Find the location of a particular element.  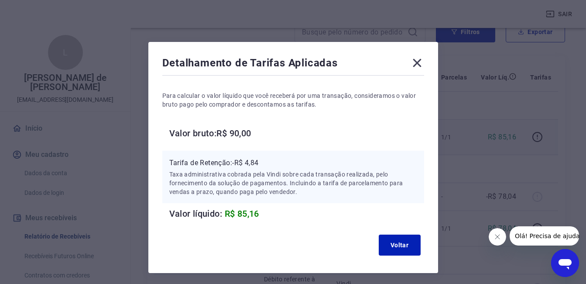

h6: Valor líquido: is located at coordinates (297, 213).